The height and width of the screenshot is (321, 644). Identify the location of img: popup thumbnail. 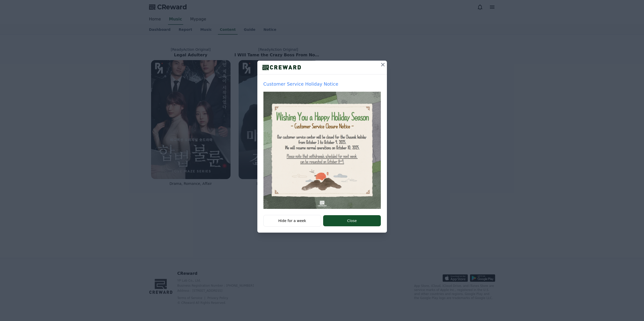
(322, 150).